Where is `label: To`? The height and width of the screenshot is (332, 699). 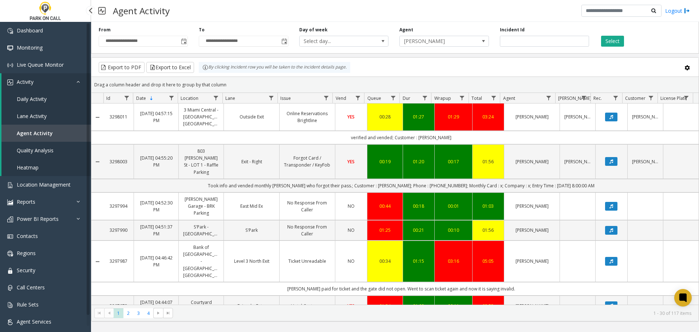
label: To is located at coordinates (202, 30).